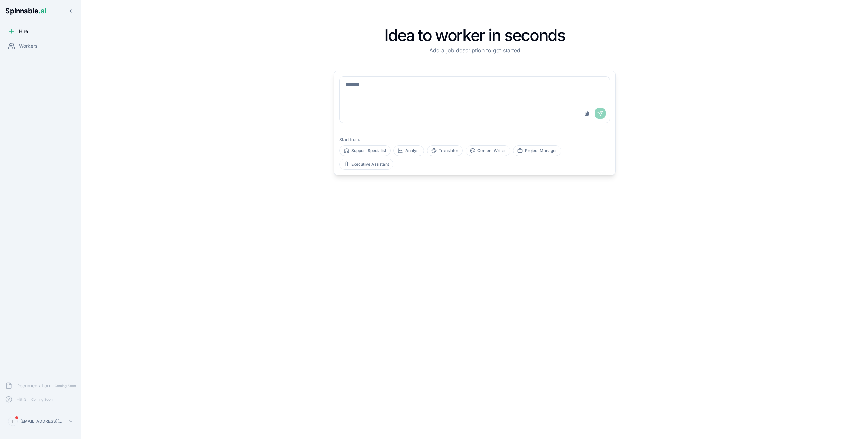 The width and height of the screenshot is (868, 439). I want to click on p: Add a job description to get started, so click(475, 50).